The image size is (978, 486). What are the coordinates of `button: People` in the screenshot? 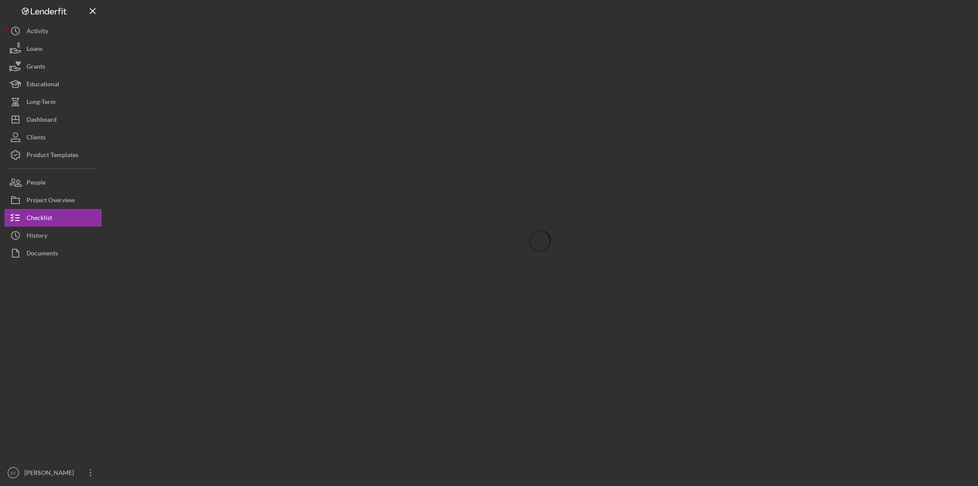 It's located at (53, 182).